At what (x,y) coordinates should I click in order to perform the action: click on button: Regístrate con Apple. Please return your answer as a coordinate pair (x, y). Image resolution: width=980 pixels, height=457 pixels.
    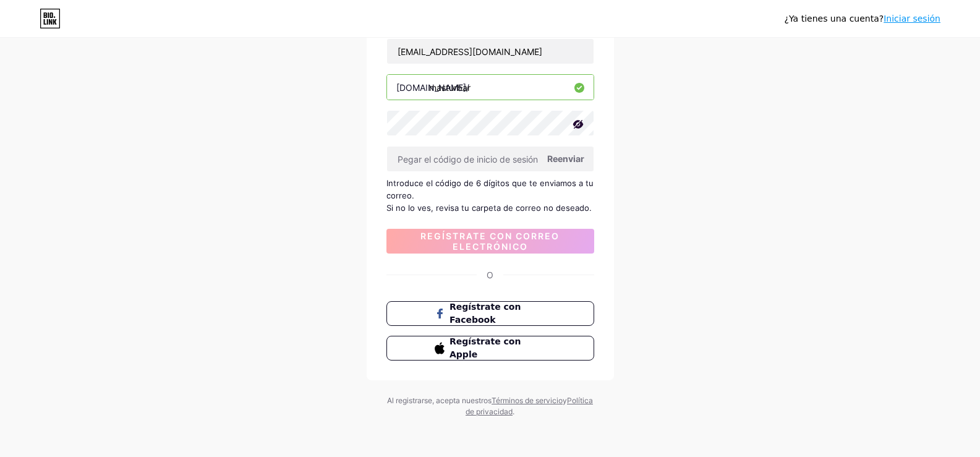
    Looking at the image, I should click on (490, 348).